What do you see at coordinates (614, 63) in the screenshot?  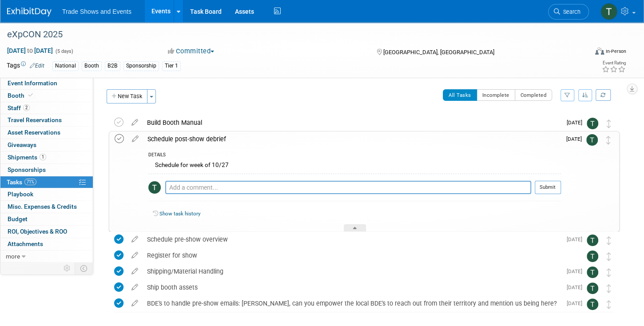 I see `div: Event Rating` at bounding box center [614, 63].